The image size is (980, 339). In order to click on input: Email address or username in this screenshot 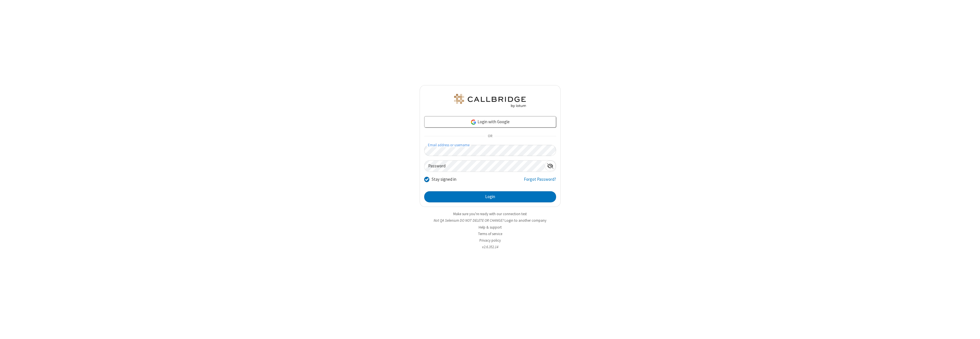, I will do `click(490, 151)`.